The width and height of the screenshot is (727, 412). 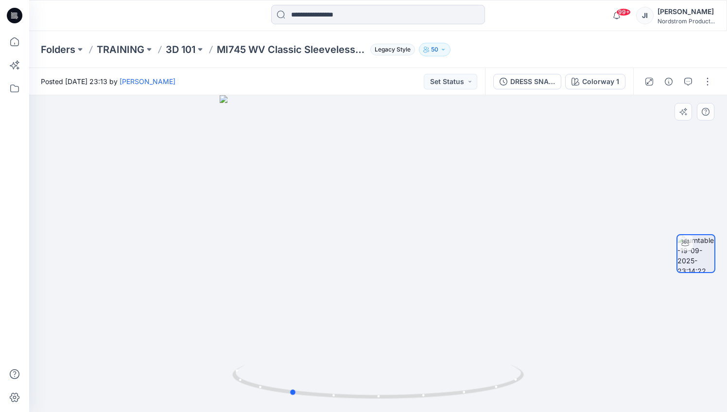 I want to click on div: Nordstrom Product..., so click(x=686, y=21).